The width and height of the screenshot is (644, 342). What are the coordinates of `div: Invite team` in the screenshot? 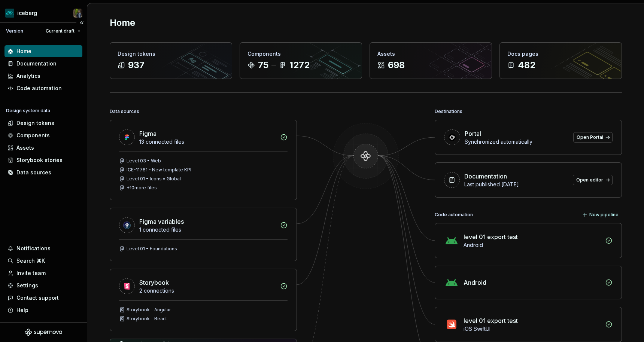 It's located at (31, 273).